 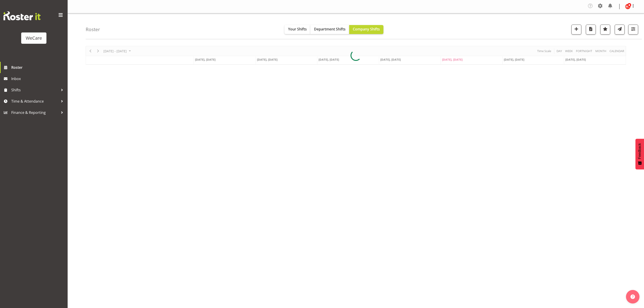 What do you see at coordinates (591, 30) in the screenshot?
I see `button: Download a PDF of the roster according to the set date range.` at bounding box center [591, 30].